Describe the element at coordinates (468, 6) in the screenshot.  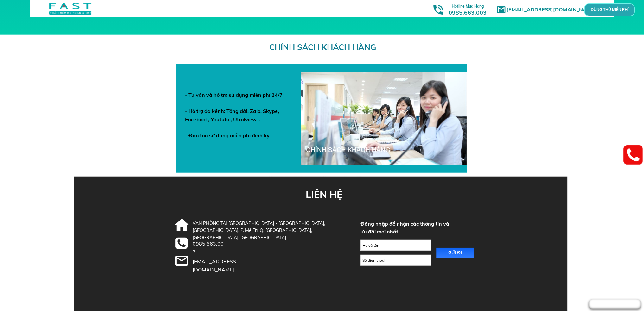
I see `span: Hotline Mua Hàng` at that location.